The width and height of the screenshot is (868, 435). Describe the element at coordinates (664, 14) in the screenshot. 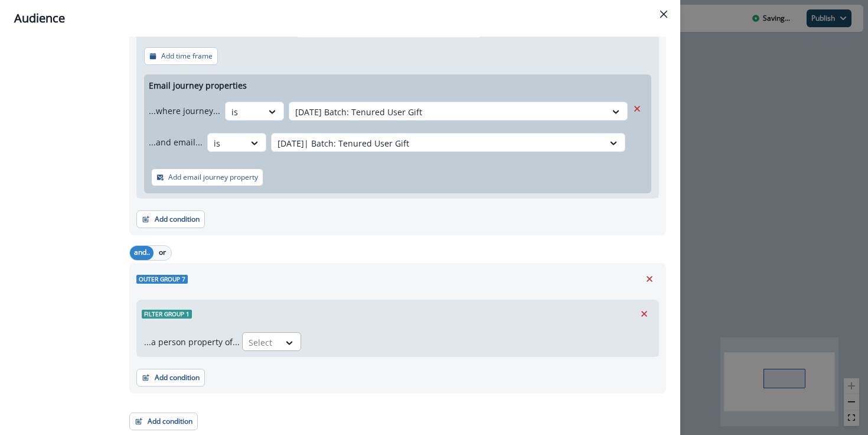

I see `button: Close` at that location.